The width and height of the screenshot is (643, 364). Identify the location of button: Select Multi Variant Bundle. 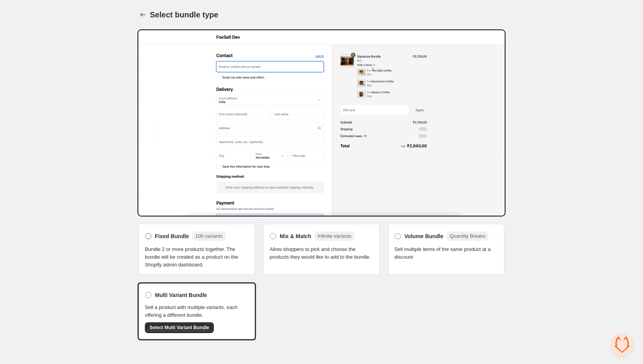
(180, 327).